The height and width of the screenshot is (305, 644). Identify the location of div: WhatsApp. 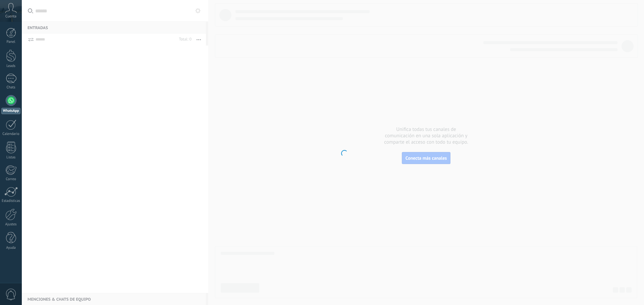
(11, 111).